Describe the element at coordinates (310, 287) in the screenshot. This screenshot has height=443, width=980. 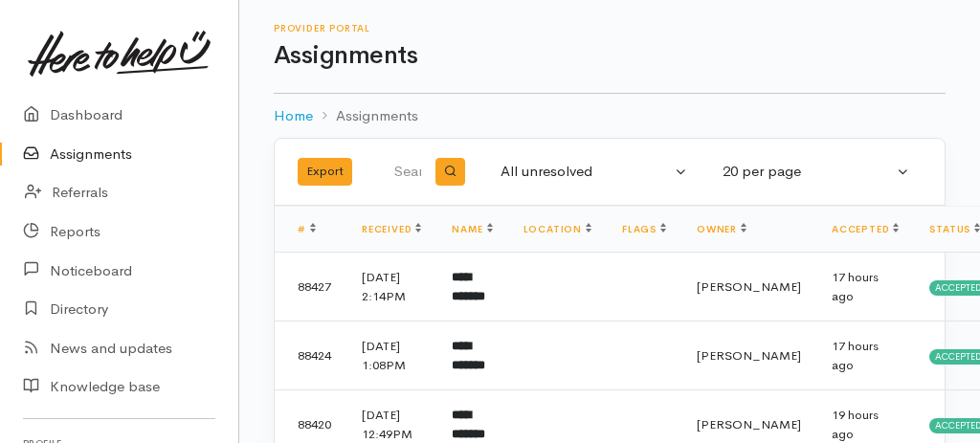
I see `td: 88427` at that location.